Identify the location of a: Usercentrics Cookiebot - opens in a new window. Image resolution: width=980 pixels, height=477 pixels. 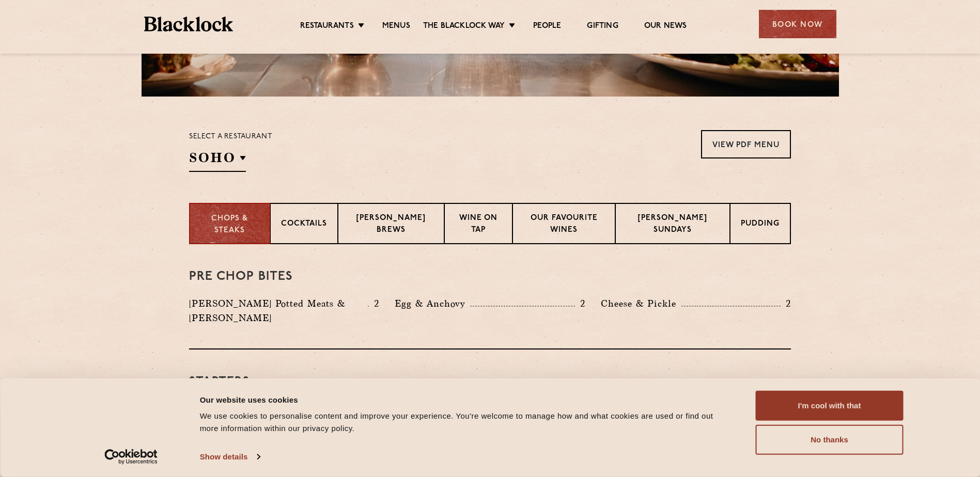
(131, 456).